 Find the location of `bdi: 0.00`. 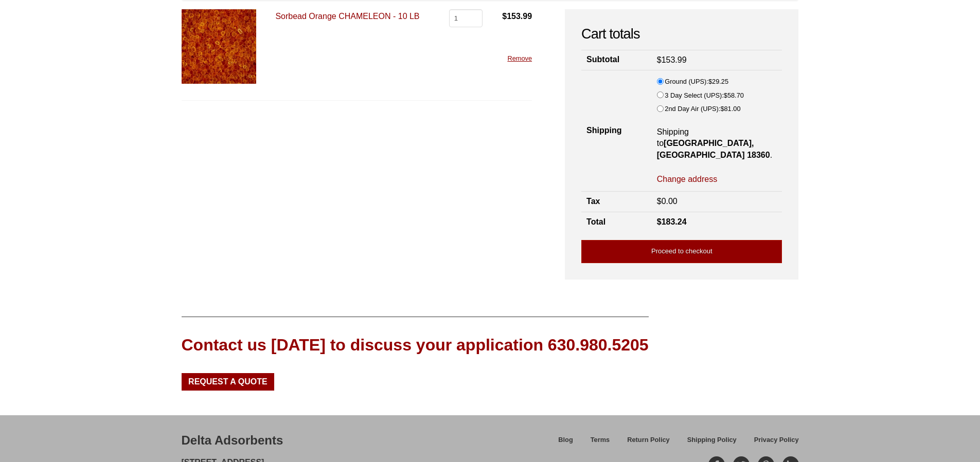

bdi: 0.00 is located at coordinates (667, 201).